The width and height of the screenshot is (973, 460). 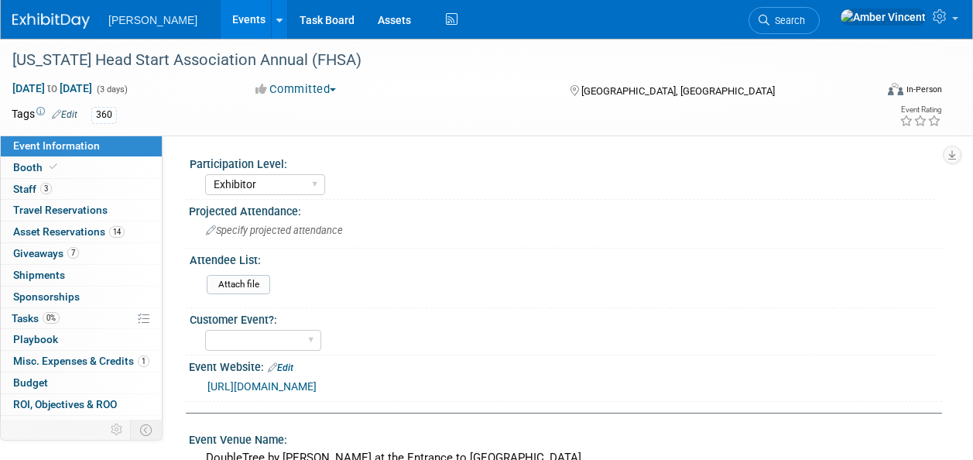 I want to click on span: 7, so click(x=73, y=252).